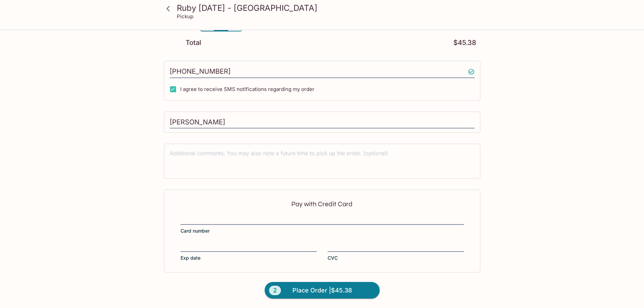  Describe the element at coordinates (322, 204) in the screenshot. I see `p: Pay with Credit Card` at that location.